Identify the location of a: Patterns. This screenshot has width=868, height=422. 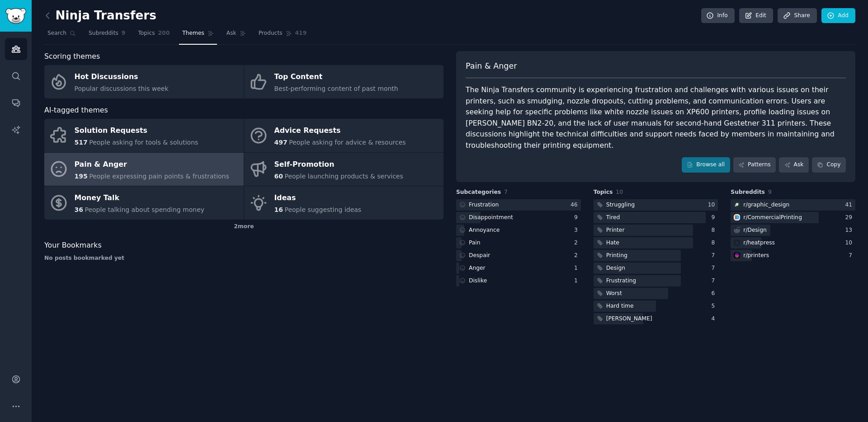
(754, 165).